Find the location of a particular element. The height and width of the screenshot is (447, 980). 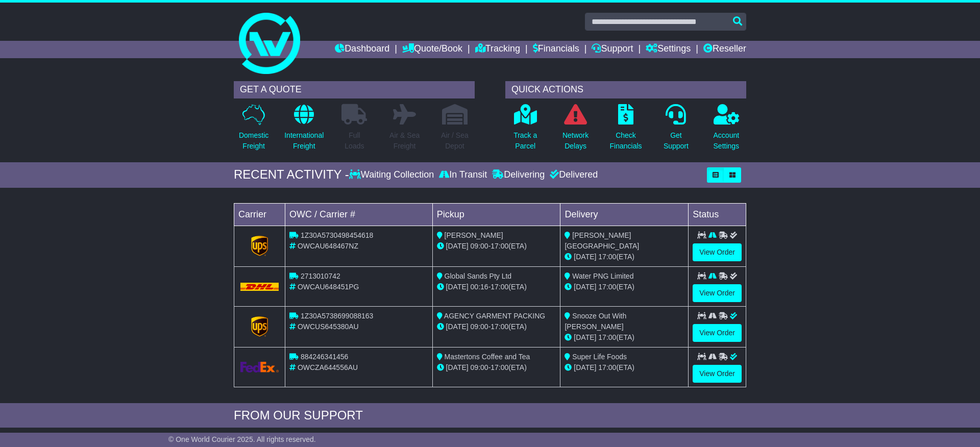

p: Air & Sea Freight is located at coordinates (404, 141).